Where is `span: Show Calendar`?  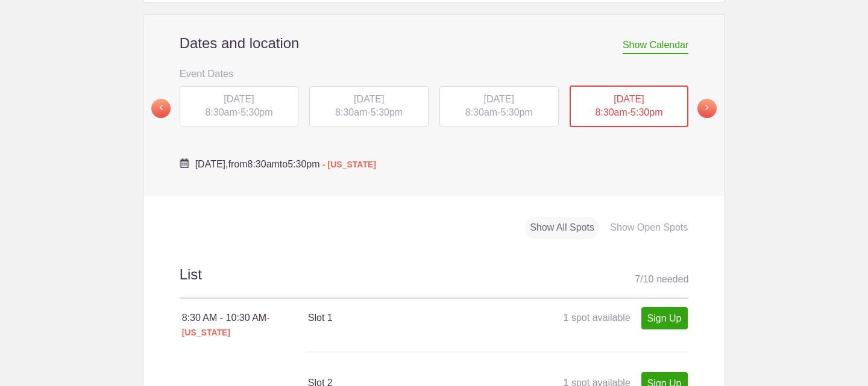 span: Show Calendar is located at coordinates (655, 47).